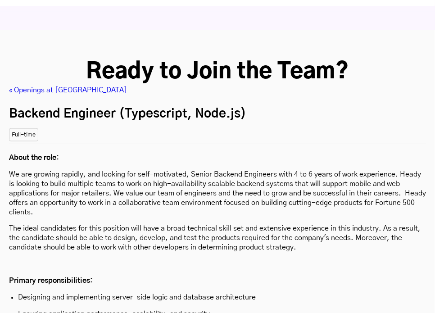 The image size is (435, 313). Describe the element at coordinates (217, 114) in the screenshot. I see `h2: Backend Engineer (Typescript, Node.js)` at that location.